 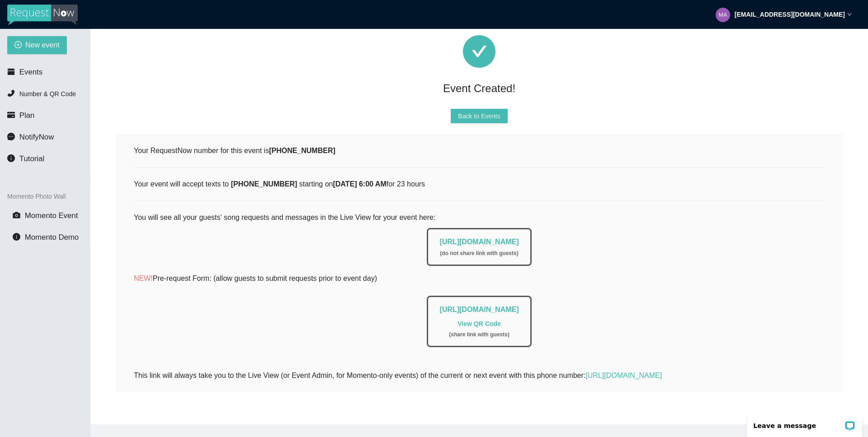 What do you see at coordinates (27, 115) in the screenshot?
I see `span: Plan` at bounding box center [27, 115].